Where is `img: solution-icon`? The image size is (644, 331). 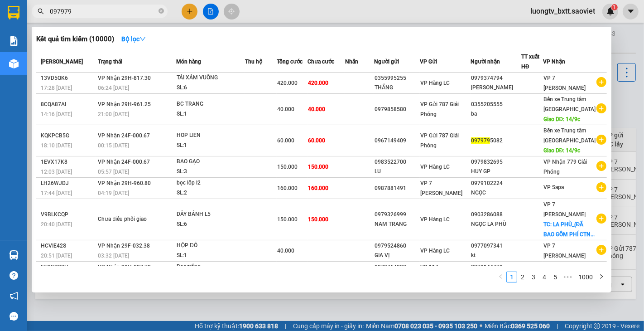
img: solution-icon is located at coordinates (14, 41).